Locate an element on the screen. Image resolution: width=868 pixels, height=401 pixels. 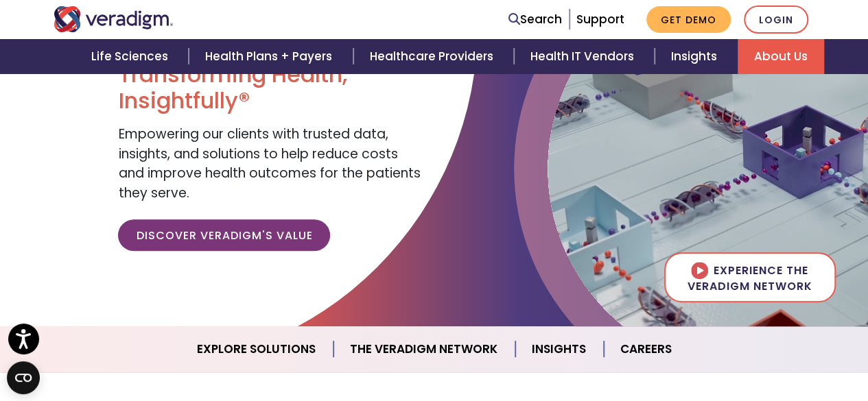
a: Health Plans + Payers is located at coordinates (270, 56).